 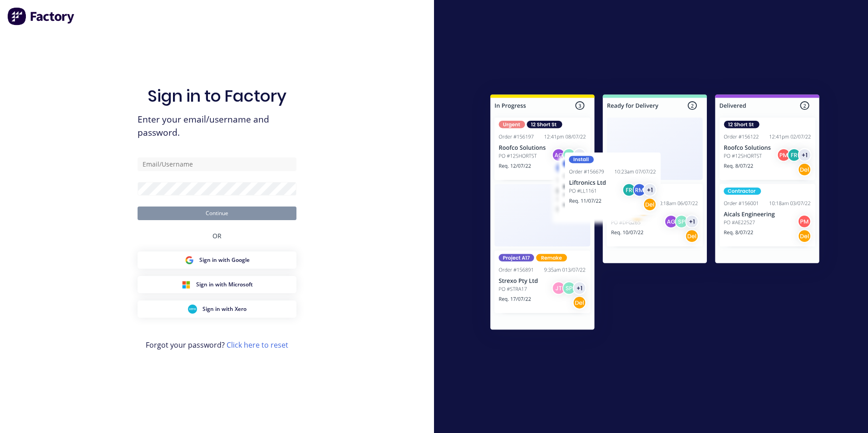 What do you see at coordinates (42, 16) in the screenshot?
I see `img: Factory` at bounding box center [42, 16].